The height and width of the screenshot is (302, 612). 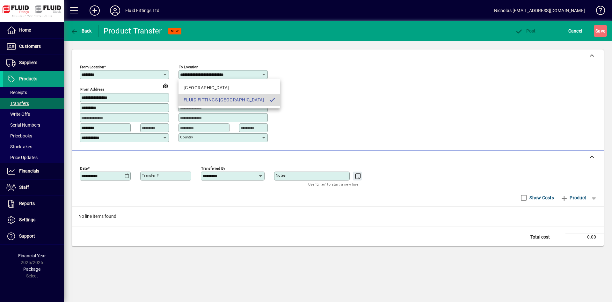 What do you see at coordinates (81, 31) in the screenshot?
I see `span: Back` at bounding box center [81, 31].